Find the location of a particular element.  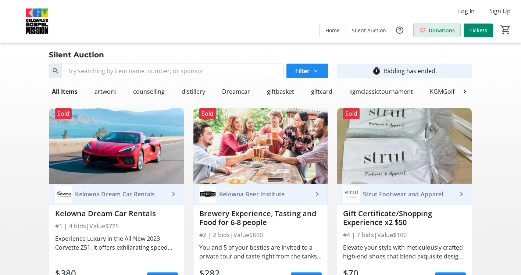

div: Silent Auction is located at coordinates (76, 55).